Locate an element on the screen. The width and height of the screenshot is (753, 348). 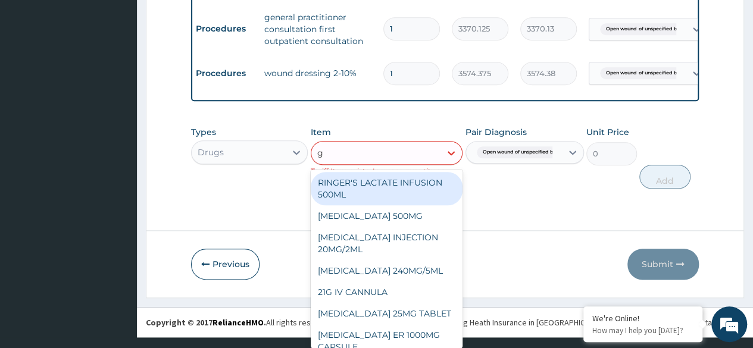
label: Item is located at coordinates (321, 132).